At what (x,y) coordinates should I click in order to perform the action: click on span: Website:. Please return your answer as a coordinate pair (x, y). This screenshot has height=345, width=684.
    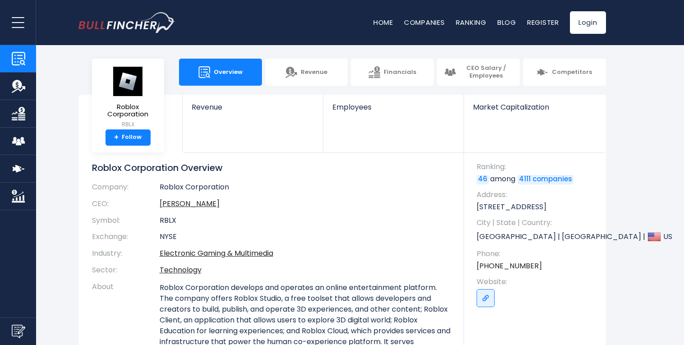
    Looking at the image, I should click on (536, 282).